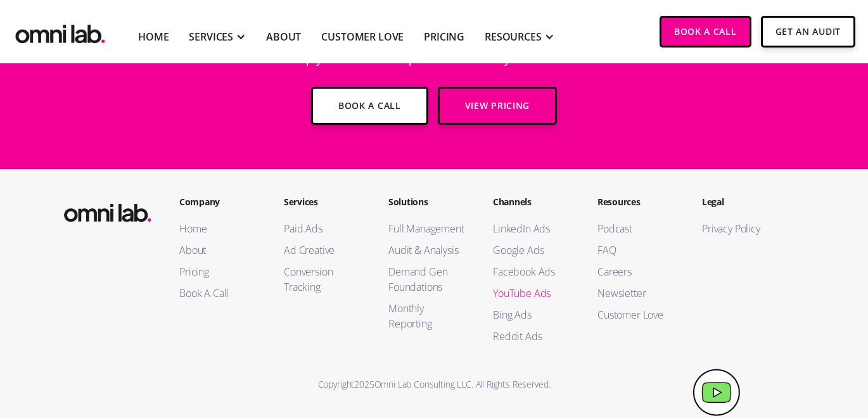 This screenshot has width=868, height=418. I want to click on h2: Legal, so click(742, 202).